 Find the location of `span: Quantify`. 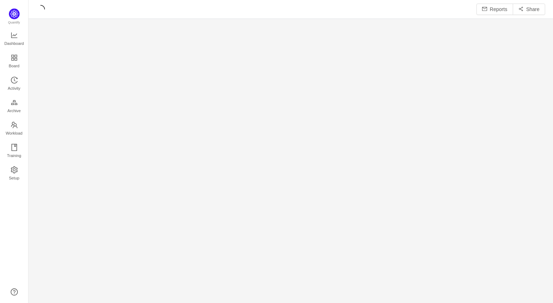

span: Quantify is located at coordinates (14, 22).